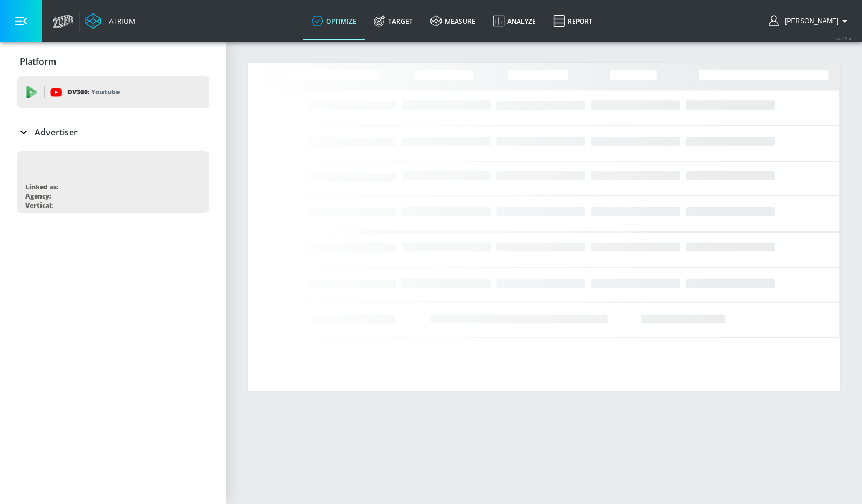  What do you see at coordinates (119, 21) in the screenshot?
I see `div: Atrium` at bounding box center [119, 21].